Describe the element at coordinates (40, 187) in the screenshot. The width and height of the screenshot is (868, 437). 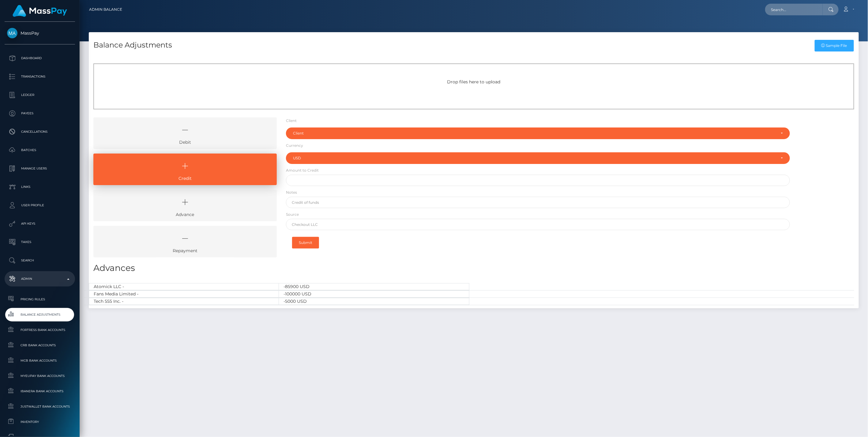
I see `p: Links` at that location.